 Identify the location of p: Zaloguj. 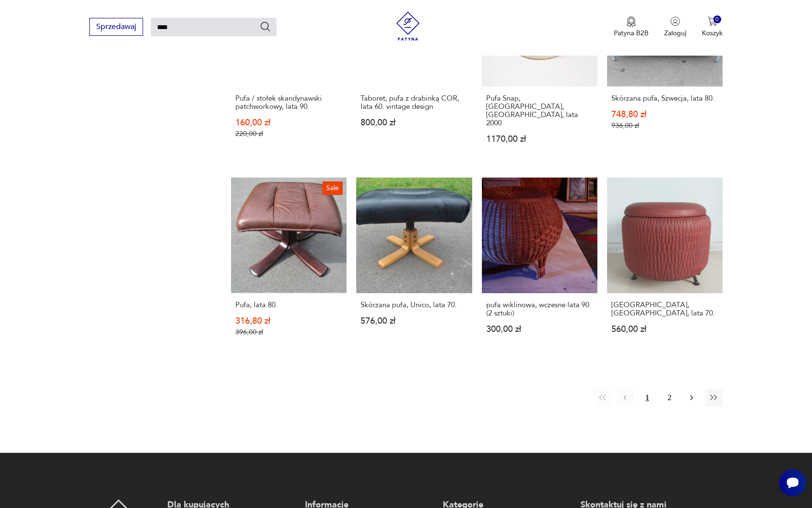
(675, 33).